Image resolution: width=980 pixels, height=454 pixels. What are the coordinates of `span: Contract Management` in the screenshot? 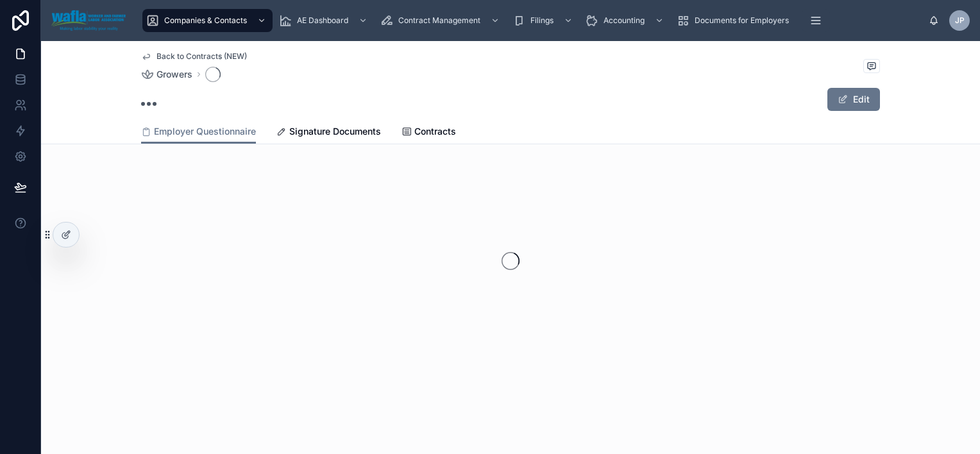 It's located at (439, 20).